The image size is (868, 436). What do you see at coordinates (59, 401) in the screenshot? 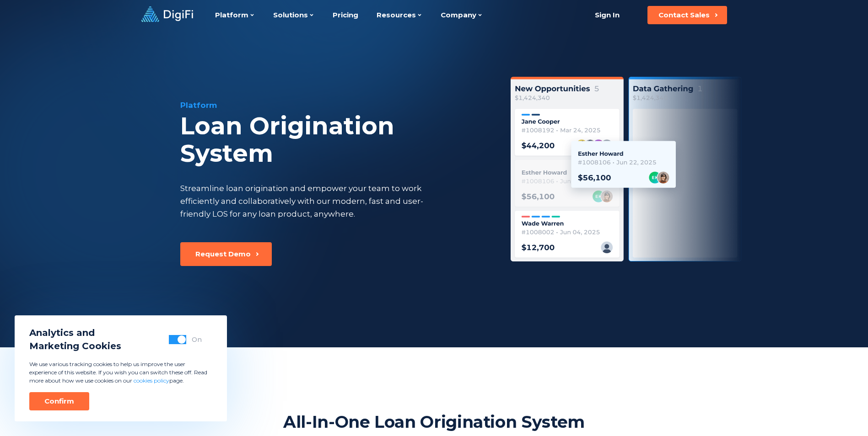
I see `div: Confirm` at bounding box center [59, 401].